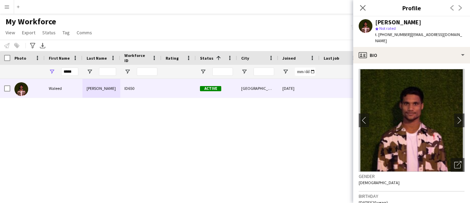 The width and height of the screenshot is (470, 203). Describe the element at coordinates (33, 46) in the screenshot. I see `app-action-btn: Advanced filters` at that location.